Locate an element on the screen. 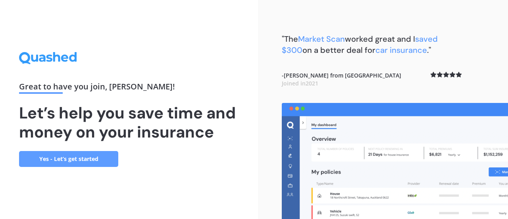  img: dashboard.webp is located at coordinates (395, 161).